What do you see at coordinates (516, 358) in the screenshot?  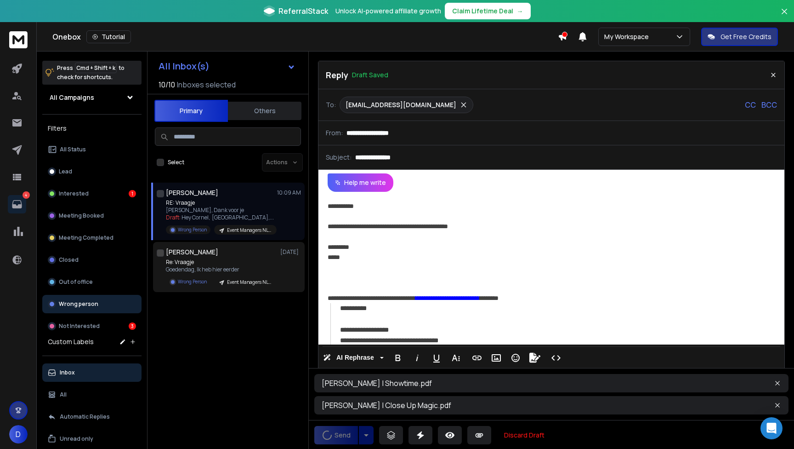 I see `button: Emoticons` at bounding box center [516, 358].